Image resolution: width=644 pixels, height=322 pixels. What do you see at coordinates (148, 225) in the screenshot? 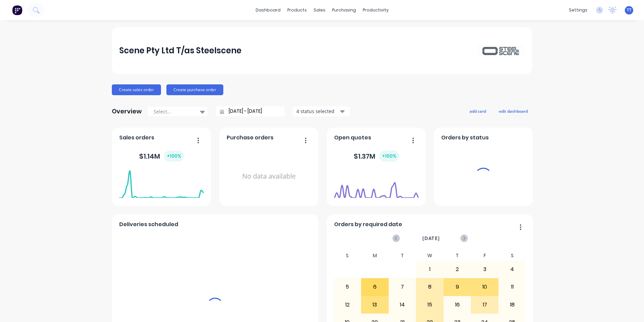
I see `span: Deliveries scheduled` at bounding box center [148, 225].